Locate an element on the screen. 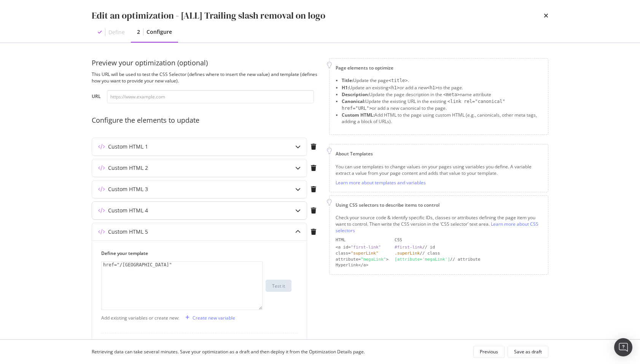  div: .superLink is located at coordinates (407, 253).